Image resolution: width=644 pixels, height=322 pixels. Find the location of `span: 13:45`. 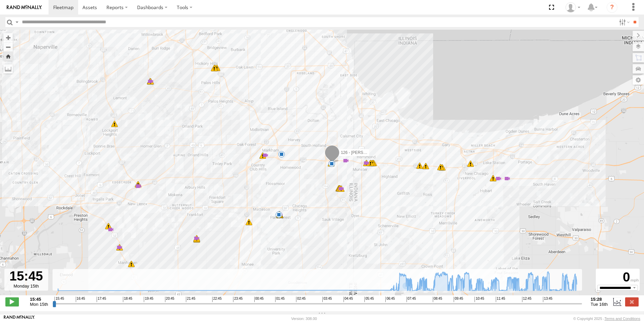

span: 13:45 is located at coordinates (548, 299).